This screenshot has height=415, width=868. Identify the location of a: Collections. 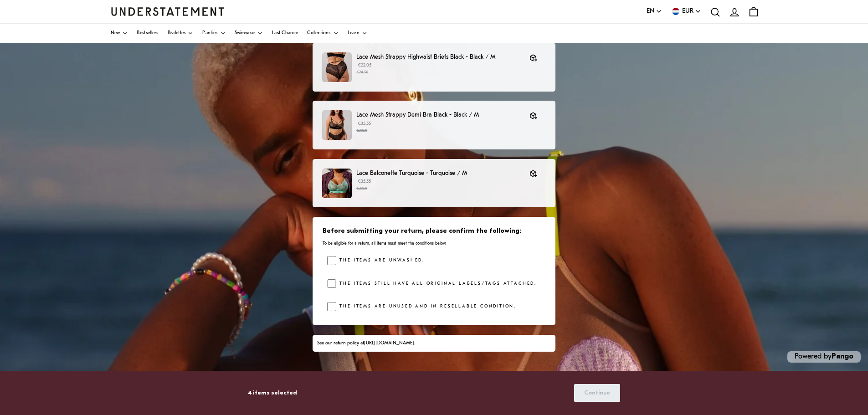
(323, 33).